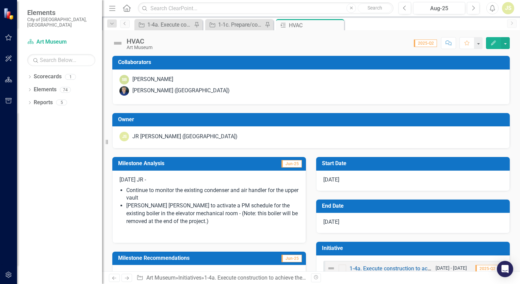 This screenshot has width=520, height=284. Describe the element at coordinates (414, 248) in the screenshot. I see `h3: Initiative` at that location.